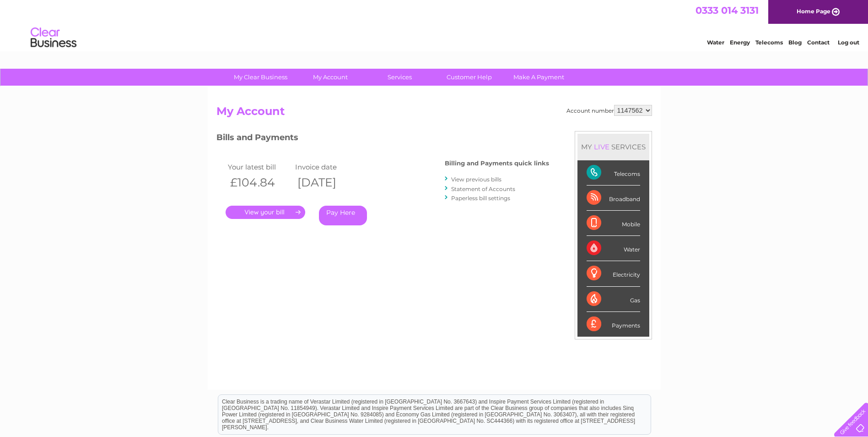 This screenshot has height=437, width=868. What do you see at coordinates (613, 248) in the screenshot?
I see `div: Water` at bounding box center [613, 248].